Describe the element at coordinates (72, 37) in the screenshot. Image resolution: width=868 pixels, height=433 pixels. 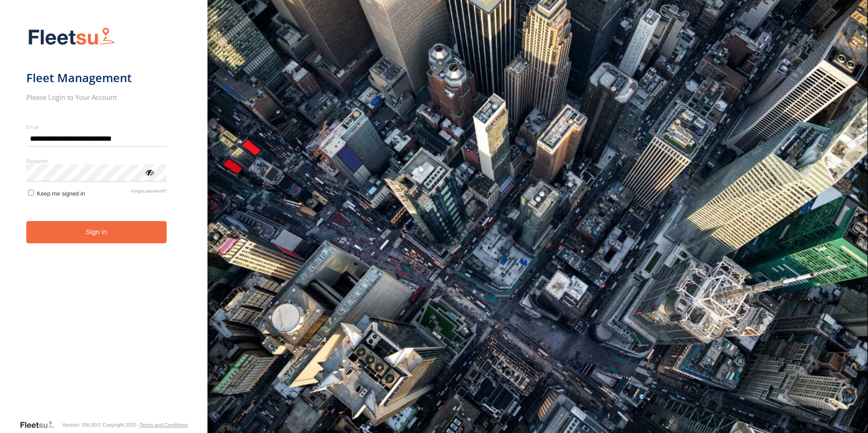
I see `img: Fleetsu` at that location.